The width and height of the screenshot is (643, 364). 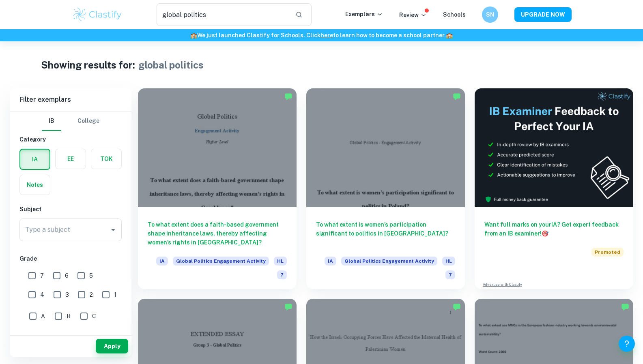 I want to click on button: IB, so click(x=51, y=121).